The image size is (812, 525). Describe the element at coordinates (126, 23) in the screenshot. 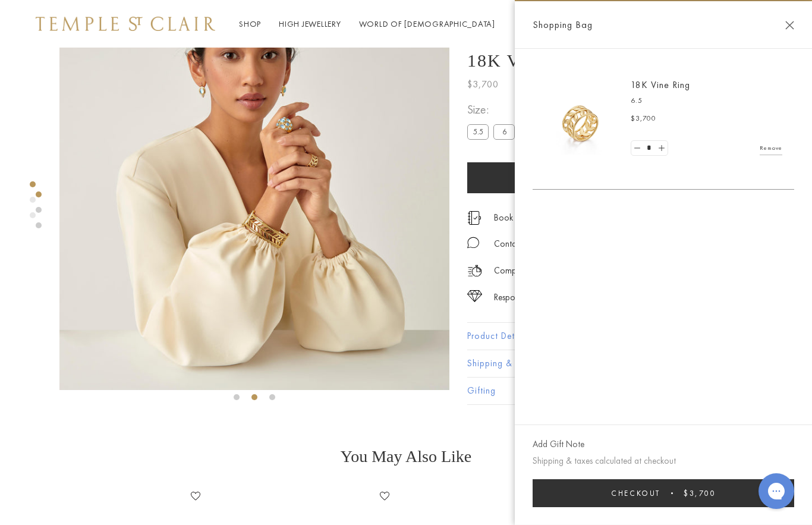

I see `img: Temple St. Clair` at that location.